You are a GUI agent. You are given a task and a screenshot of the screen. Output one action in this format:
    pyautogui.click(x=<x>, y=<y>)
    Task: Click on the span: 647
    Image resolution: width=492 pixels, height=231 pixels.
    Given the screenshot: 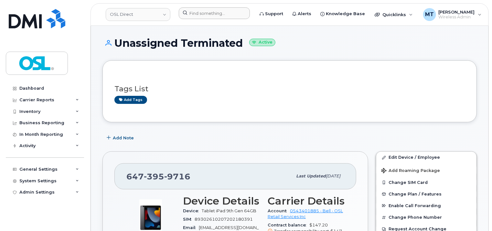 What is the action you would take?
    pyautogui.click(x=158, y=177)
    